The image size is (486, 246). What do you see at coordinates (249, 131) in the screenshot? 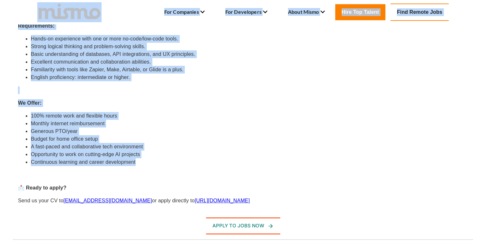
I see `li: Generous PTO/year` at bounding box center [249, 131].